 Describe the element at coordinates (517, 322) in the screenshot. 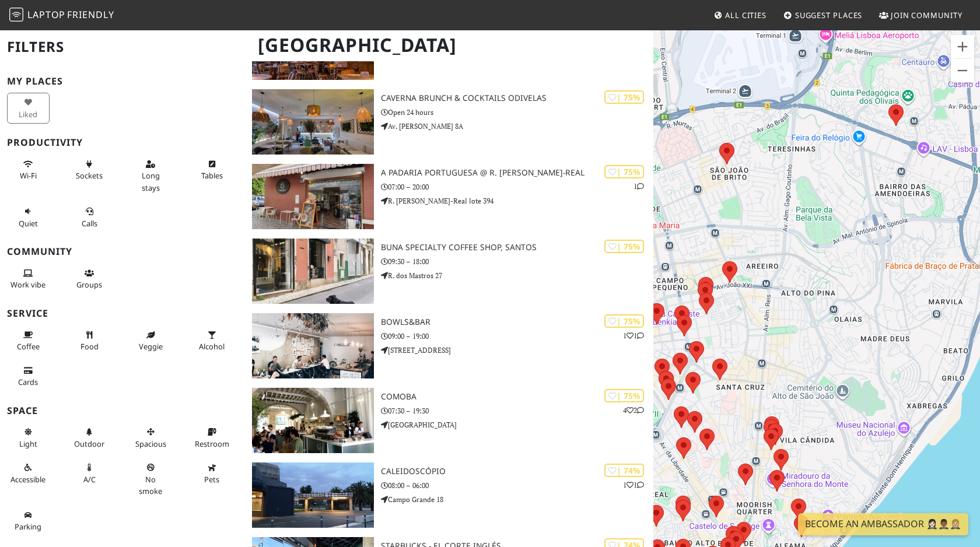

I see `h3: Bowls&Bar` at that location.